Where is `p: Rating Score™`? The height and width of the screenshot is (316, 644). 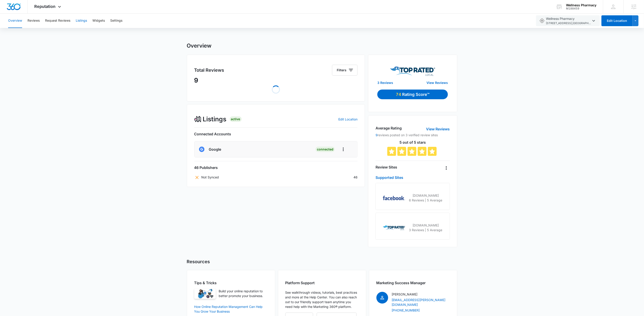 p: Rating Score™ is located at coordinates (416, 94).